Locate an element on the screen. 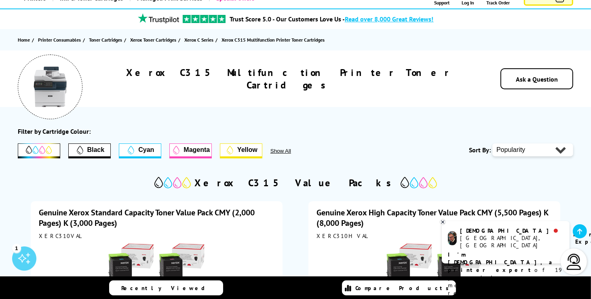  p: of 19 years! Leave me a message and I'll respond ASAP is located at coordinates (506, 274).